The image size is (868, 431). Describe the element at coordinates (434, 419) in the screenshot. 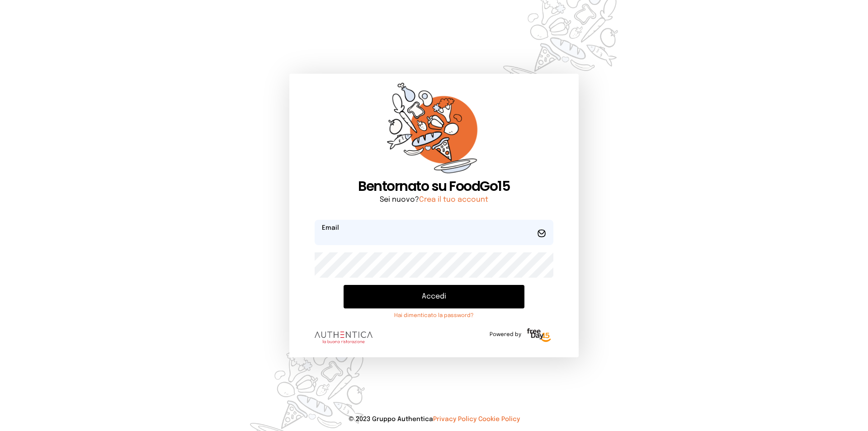

I see `p: © 2023 Gruppo Authentica` at that location.